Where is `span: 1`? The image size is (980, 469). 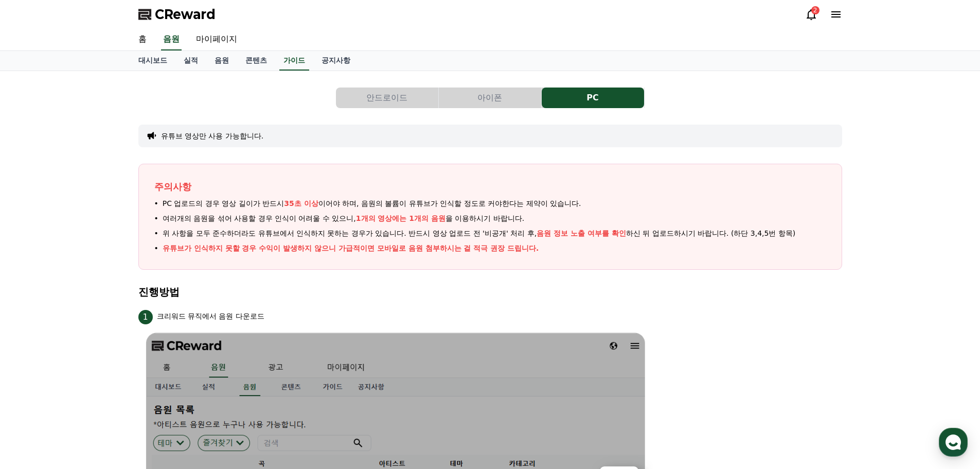 span: 1 is located at coordinates (145, 317).